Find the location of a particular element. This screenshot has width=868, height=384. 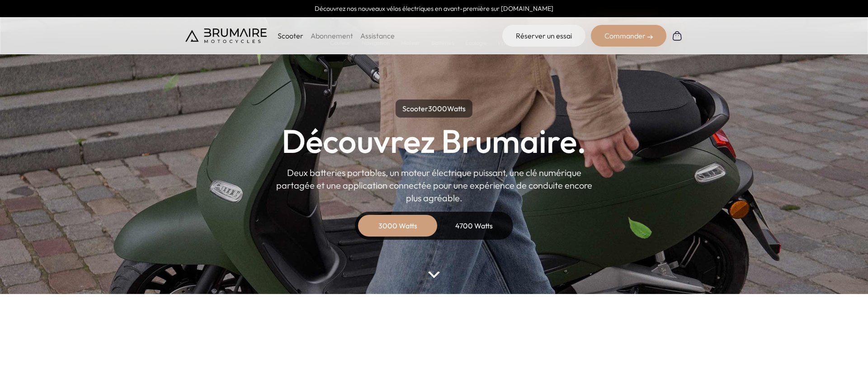

img: arrow-bottom.png is located at coordinates (434, 275).